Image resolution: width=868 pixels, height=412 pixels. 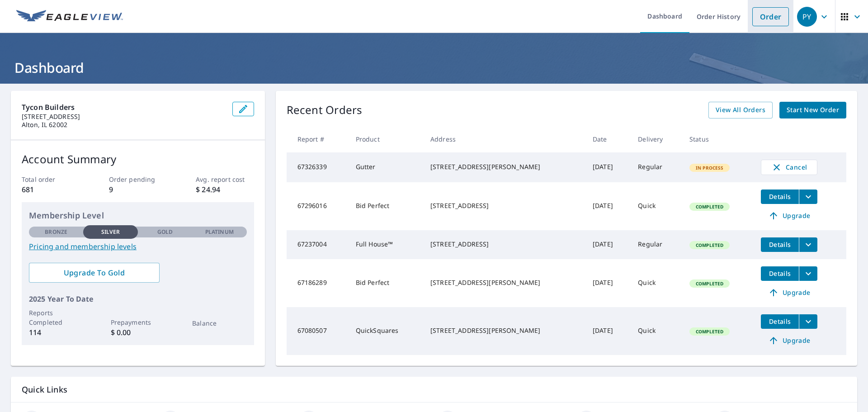 What do you see at coordinates (110, 232) in the screenshot?
I see `p: Silver` at bounding box center [110, 232].